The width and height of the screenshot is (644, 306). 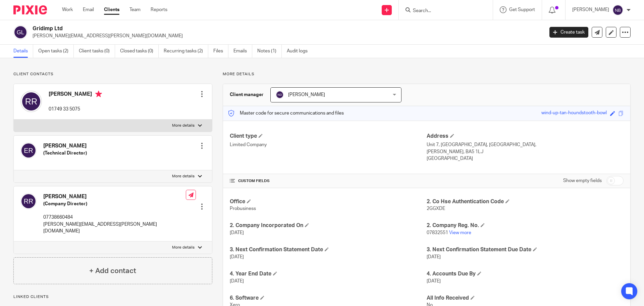 What do you see at coordinates (114, 218) in the screenshot?
I see `p: 07738660484` at bounding box center [114, 218].